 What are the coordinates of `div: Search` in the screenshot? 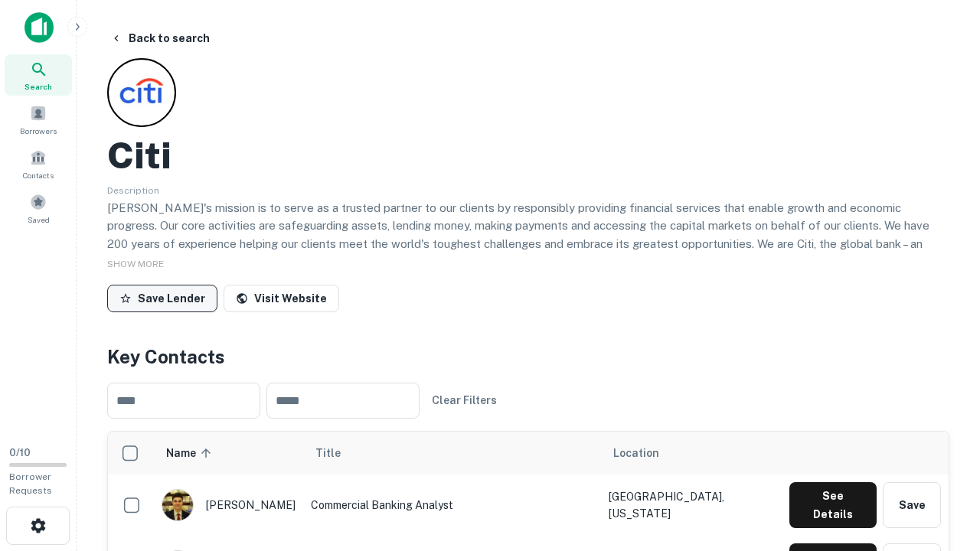 It's located at (38, 75).